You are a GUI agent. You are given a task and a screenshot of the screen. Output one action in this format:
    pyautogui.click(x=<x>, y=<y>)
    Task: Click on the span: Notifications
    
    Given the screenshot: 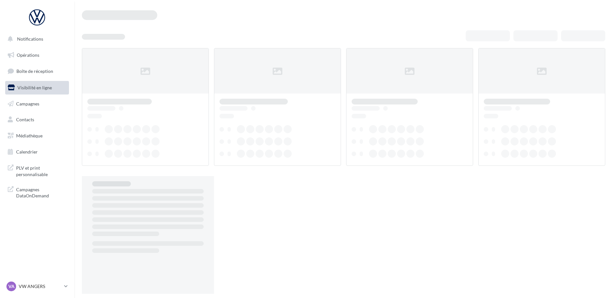 What is the action you would take?
    pyautogui.click(x=30, y=39)
    